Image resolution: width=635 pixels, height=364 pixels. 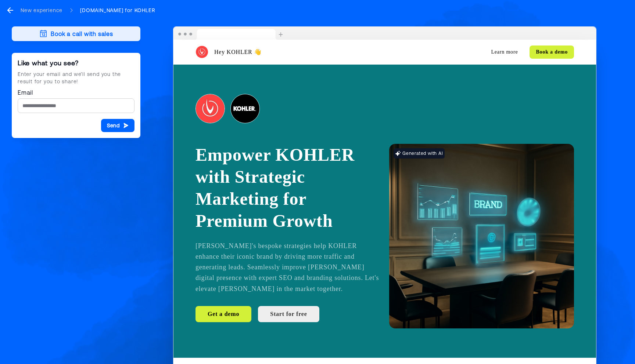 What do you see at coordinates (118, 126) in the screenshot?
I see `button: Send` at bounding box center [118, 126].